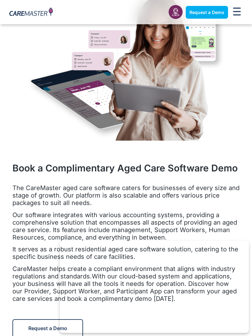 The width and height of the screenshot is (252, 336). What do you see at coordinates (207, 12) in the screenshot?
I see `a: Request a Demo` at bounding box center [207, 12].